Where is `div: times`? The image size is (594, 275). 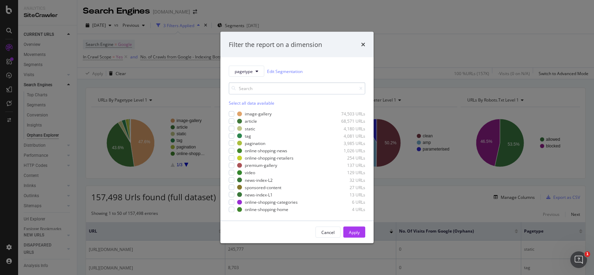
div: times is located at coordinates (363, 45).